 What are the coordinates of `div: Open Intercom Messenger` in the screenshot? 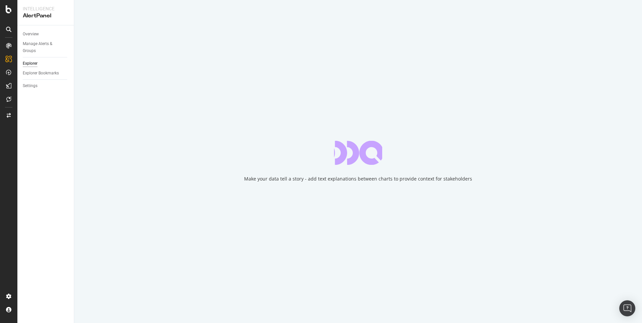 It's located at (627, 309).